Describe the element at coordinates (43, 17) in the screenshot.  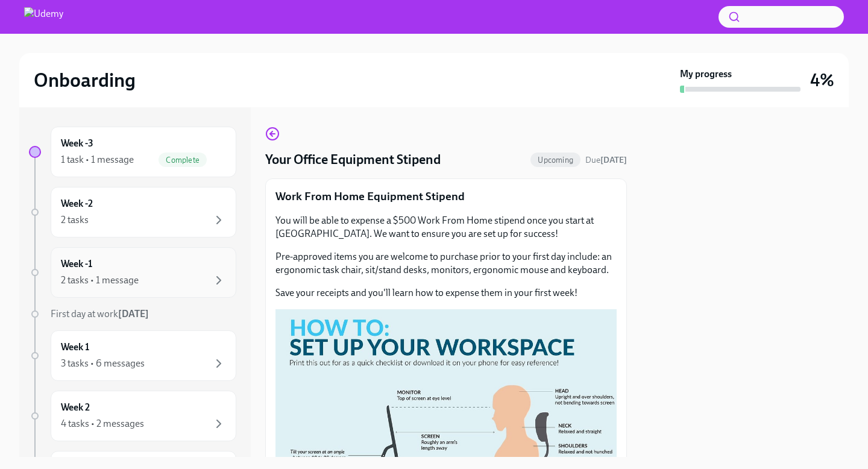
I see `img: Udemy` at that location.